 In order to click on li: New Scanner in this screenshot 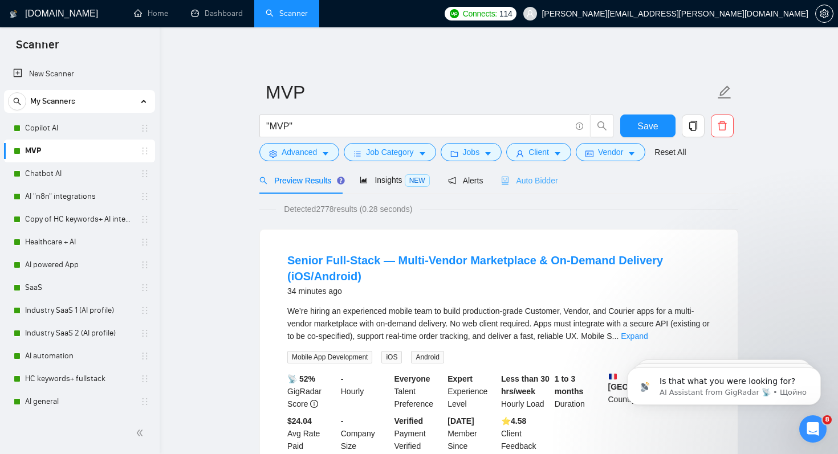, I will do `click(79, 74)`.